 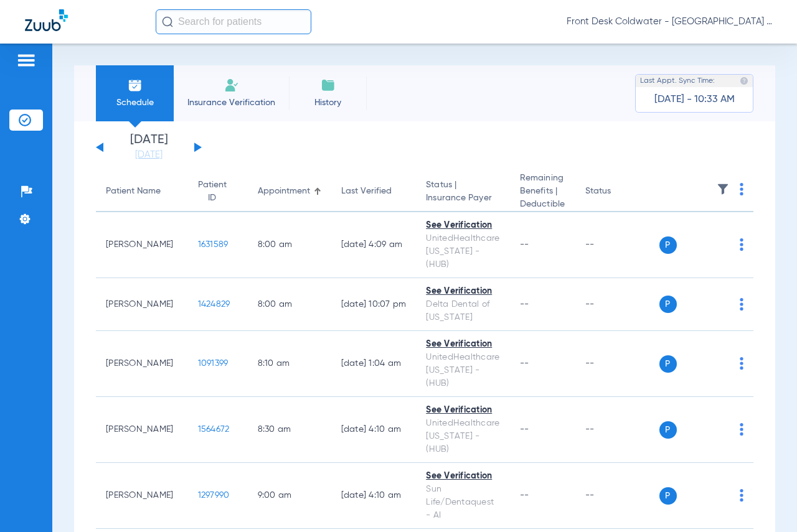 What do you see at coordinates (213, 245) in the screenshot?
I see `span: 1631589` at bounding box center [213, 245].